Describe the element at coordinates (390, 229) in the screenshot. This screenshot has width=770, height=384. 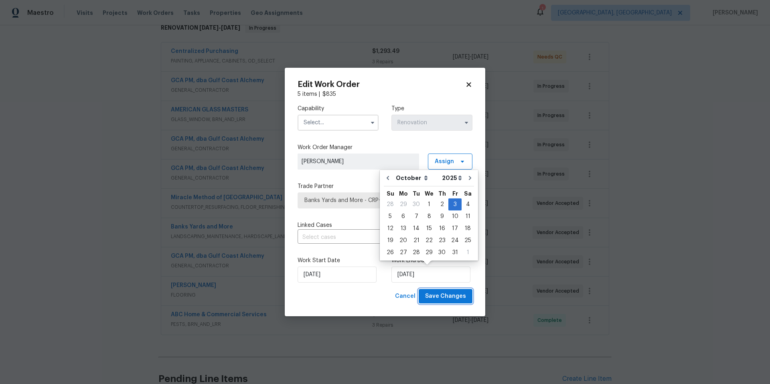
I see `div: 12` at that location.